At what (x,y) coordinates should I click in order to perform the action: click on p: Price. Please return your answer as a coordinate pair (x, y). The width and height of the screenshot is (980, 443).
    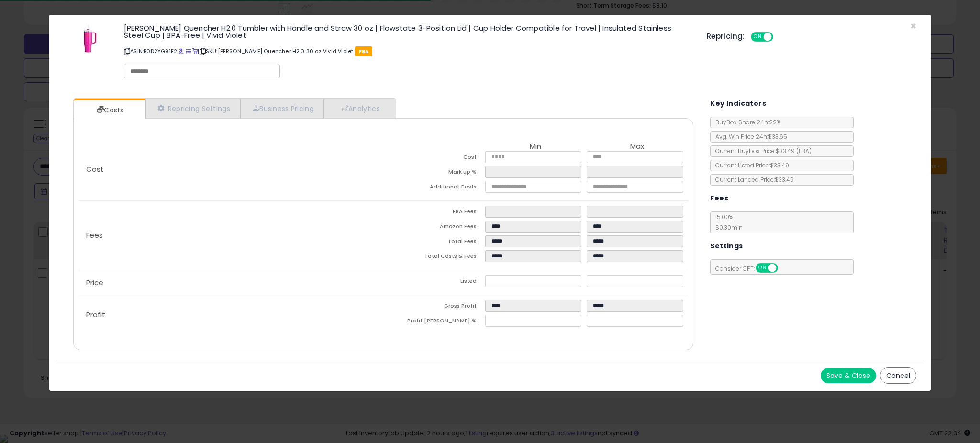
    Looking at the image, I should click on (231, 283).